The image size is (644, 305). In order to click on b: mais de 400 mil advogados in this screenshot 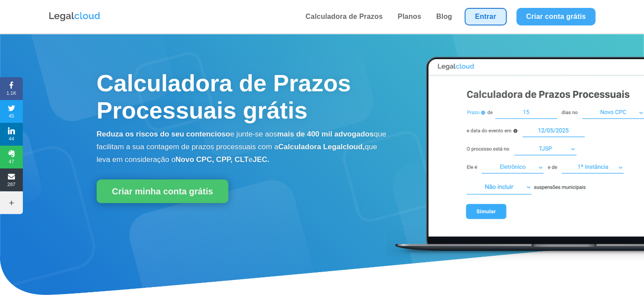, I will do `click(326, 133)`.